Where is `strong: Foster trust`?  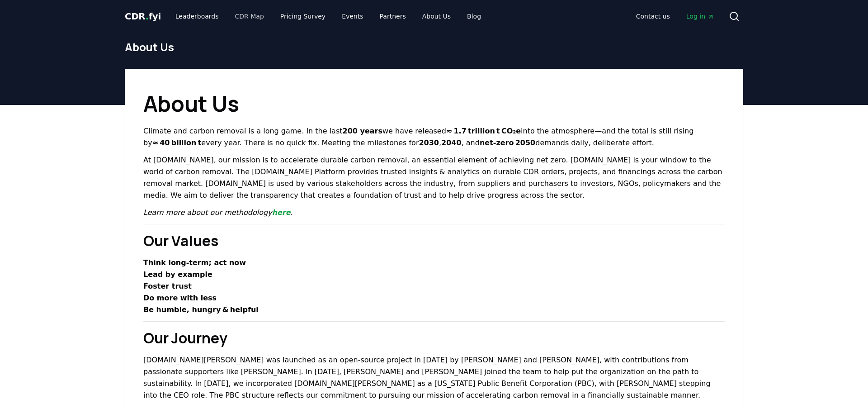 strong: Foster trust is located at coordinates (167, 286).